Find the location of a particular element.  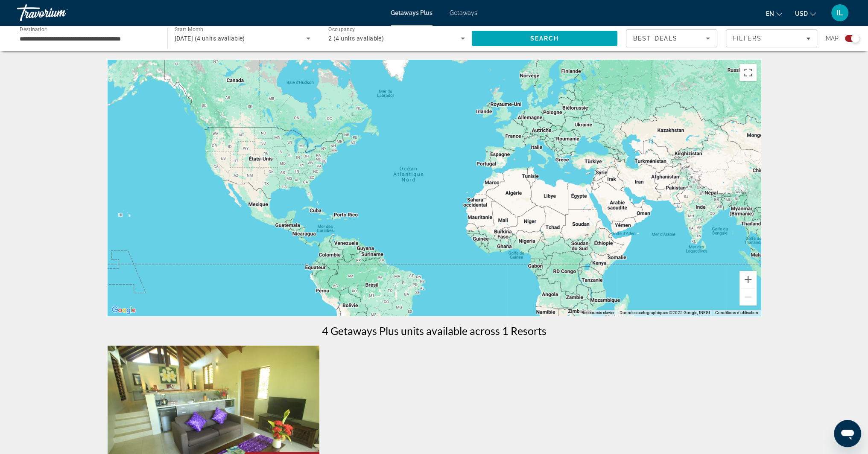

button: Passer en plein écran is located at coordinates (748, 72).